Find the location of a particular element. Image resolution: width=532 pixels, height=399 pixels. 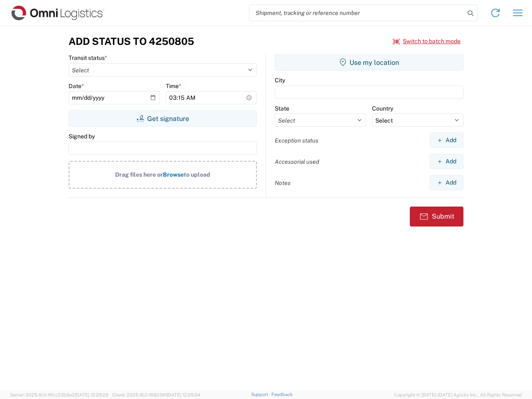

button: Get signature is located at coordinates (163, 119).